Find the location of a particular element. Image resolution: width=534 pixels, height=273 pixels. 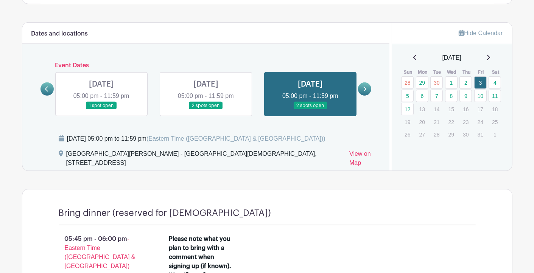

p: 1 is located at coordinates (495, 134).